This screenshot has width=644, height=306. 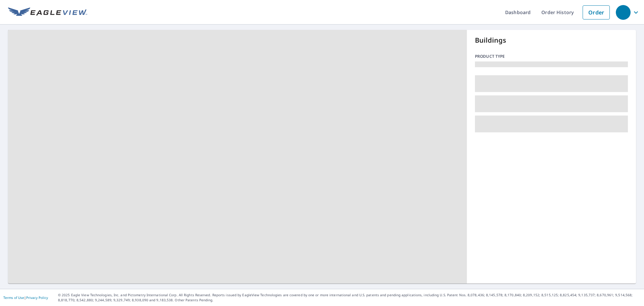 What do you see at coordinates (48, 12) in the screenshot?
I see `img: EV Logo` at bounding box center [48, 12].